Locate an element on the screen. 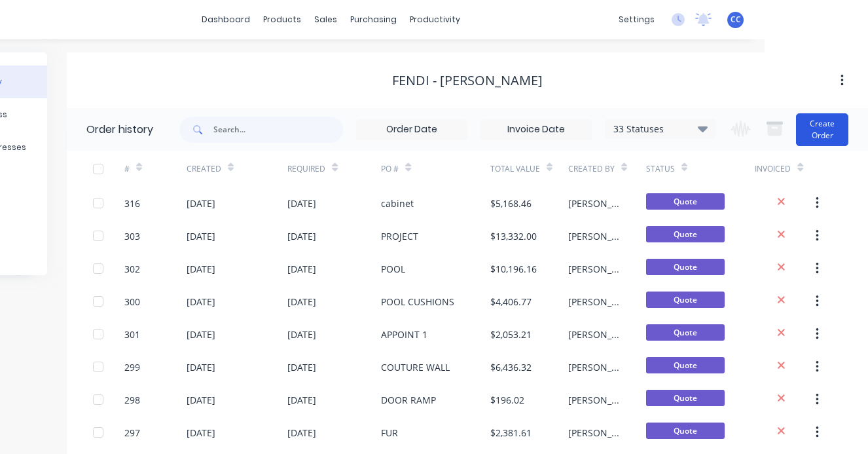 This screenshot has width=868, height=454. div: 300 is located at coordinates (133, 302).